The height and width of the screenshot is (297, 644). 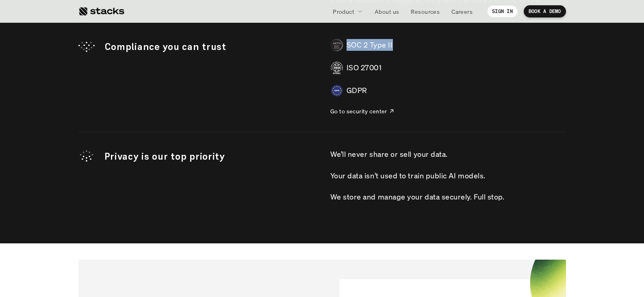 What do you see at coordinates (370, 45) in the screenshot?
I see `p: SOC 2 Type II` at bounding box center [370, 45].